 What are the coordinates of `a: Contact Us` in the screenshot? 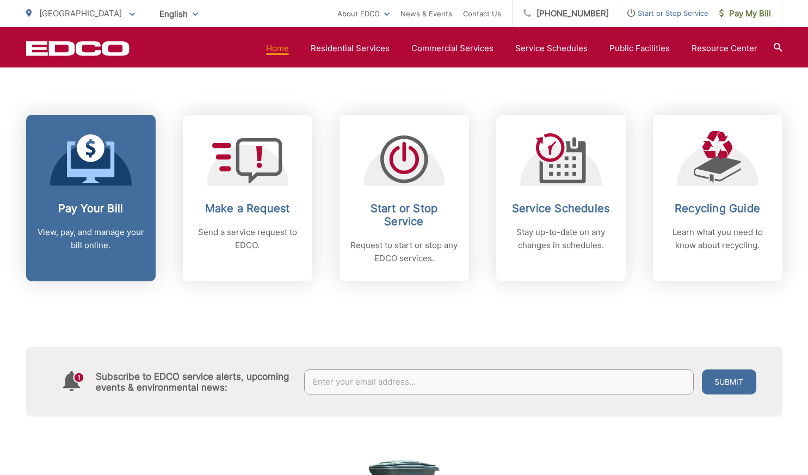 It's located at (482, 14).